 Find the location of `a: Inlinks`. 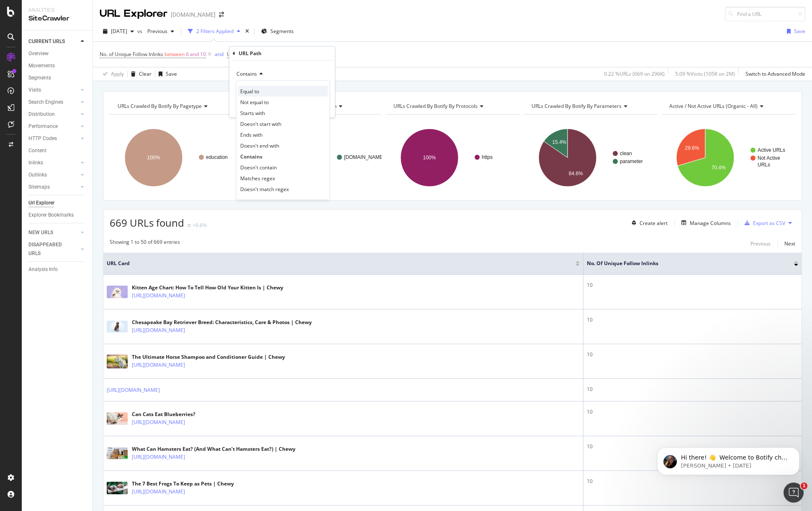

a: Inlinks is located at coordinates (53, 162).